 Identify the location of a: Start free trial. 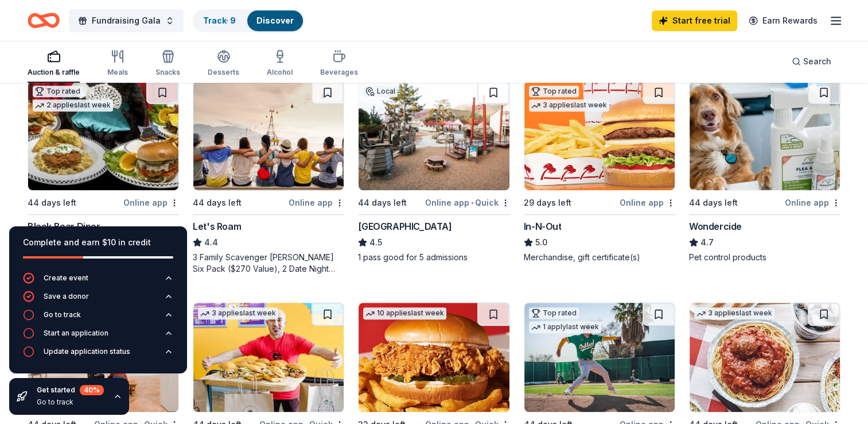
(694, 21).